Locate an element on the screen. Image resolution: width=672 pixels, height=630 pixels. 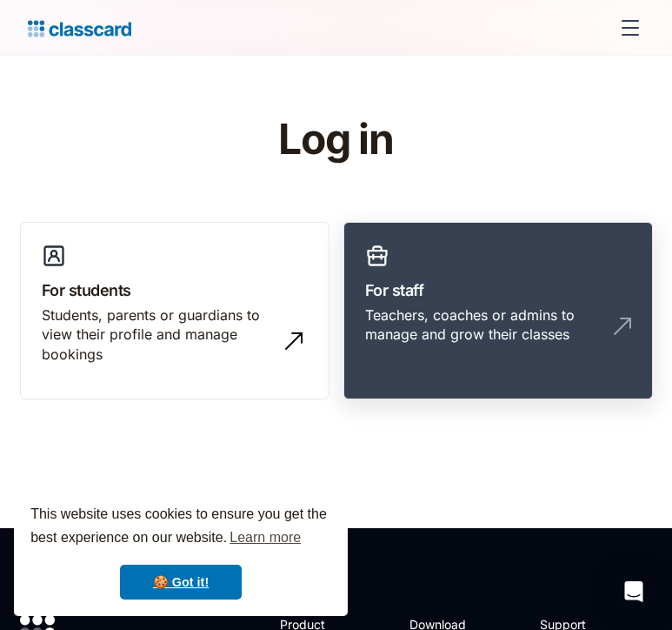
span: This website uses cookies to ensure you get the best experience on our website. is located at coordinates (181, 527).